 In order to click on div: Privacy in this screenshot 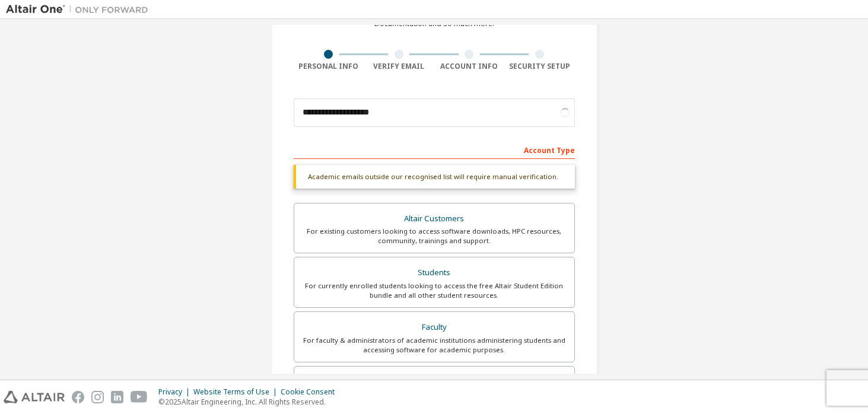, I will do `click(175, 392)`.